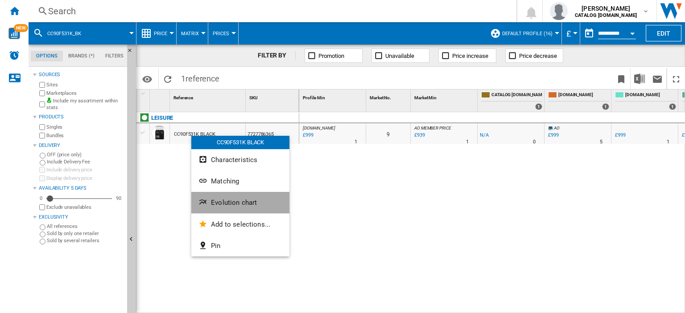 This screenshot has width=685, height=313. What do you see at coordinates (234, 160) in the screenshot?
I see `span: Characteristics` at bounding box center [234, 160].